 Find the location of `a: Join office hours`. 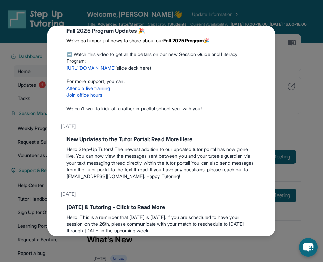

a: Join office hours is located at coordinates (84, 95).